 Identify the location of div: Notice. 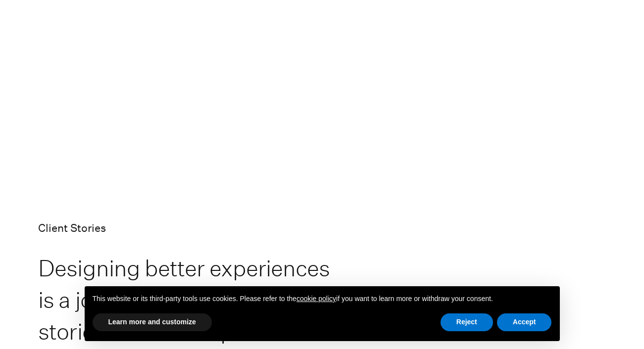
(322, 313).